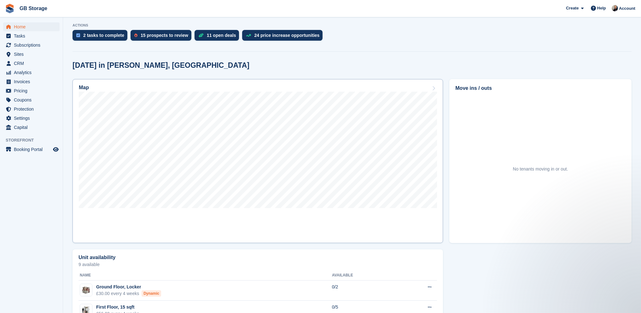  What do you see at coordinates (101, 37) in the screenshot?
I see `a: 2 tasks to complete` at bounding box center [101, 37].